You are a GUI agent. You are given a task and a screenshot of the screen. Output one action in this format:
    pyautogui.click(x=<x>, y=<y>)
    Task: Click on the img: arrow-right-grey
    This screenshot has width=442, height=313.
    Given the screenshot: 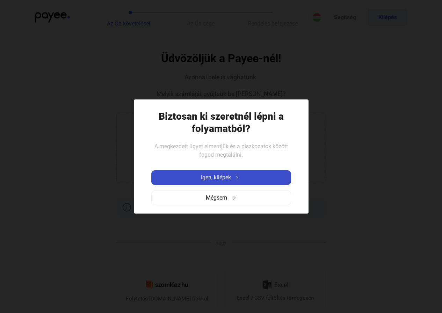 What is the action you would take?
    pyautogui.click(x=234, y=198)
    